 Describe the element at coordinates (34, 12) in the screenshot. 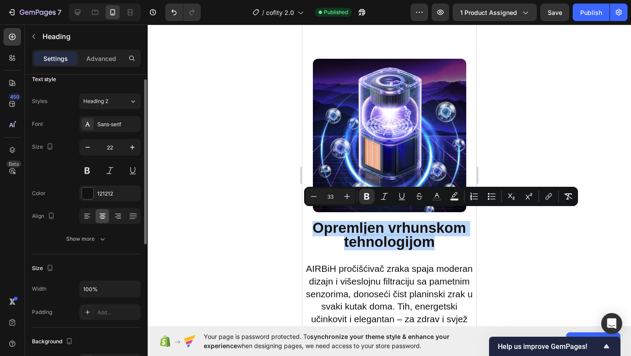

I see `button: 7` at that location.